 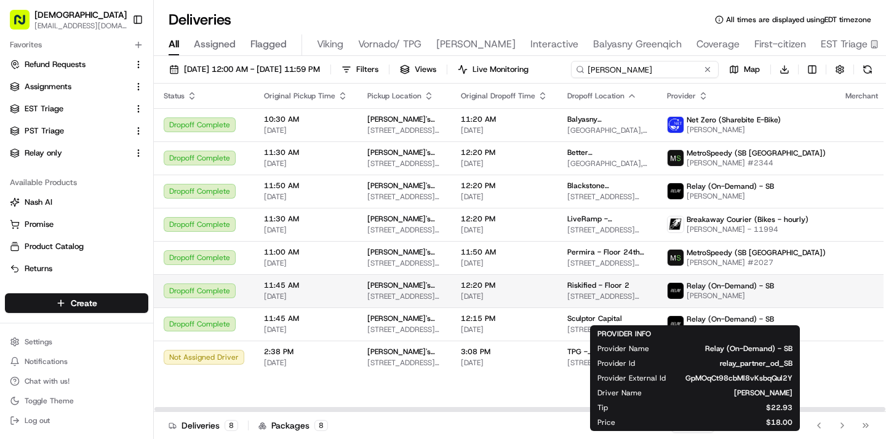 What do you see at coordinates (306, 252) in the screenshot?
I see `span: 11:00 AM` at bounding box center [306, 252].